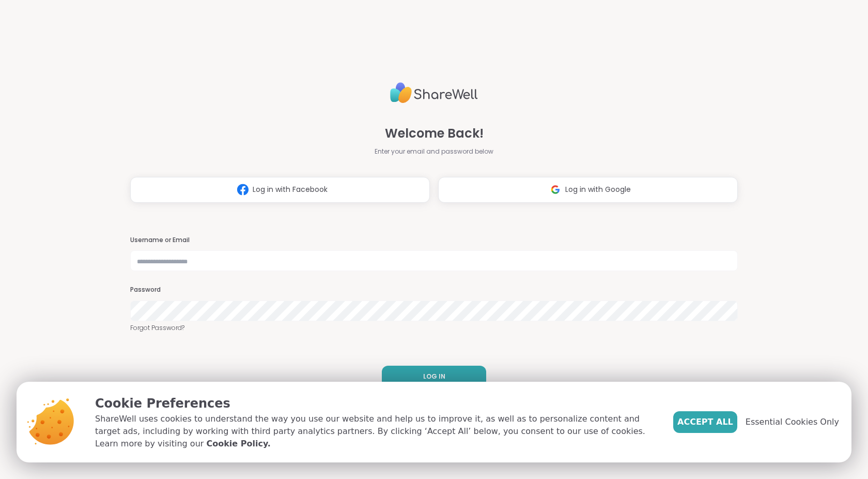 The height and width of the screenshot is (479, 868). Describe the element at coordinates (588, 190) in the screenshot. I see `button: Log in with Google` at that location.